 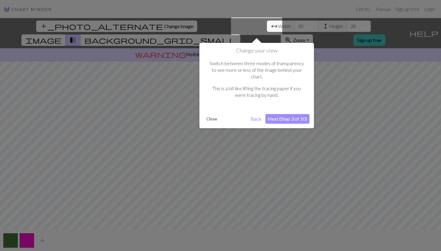 I want to click on h1: Change your view, so click(x=257, y=51).